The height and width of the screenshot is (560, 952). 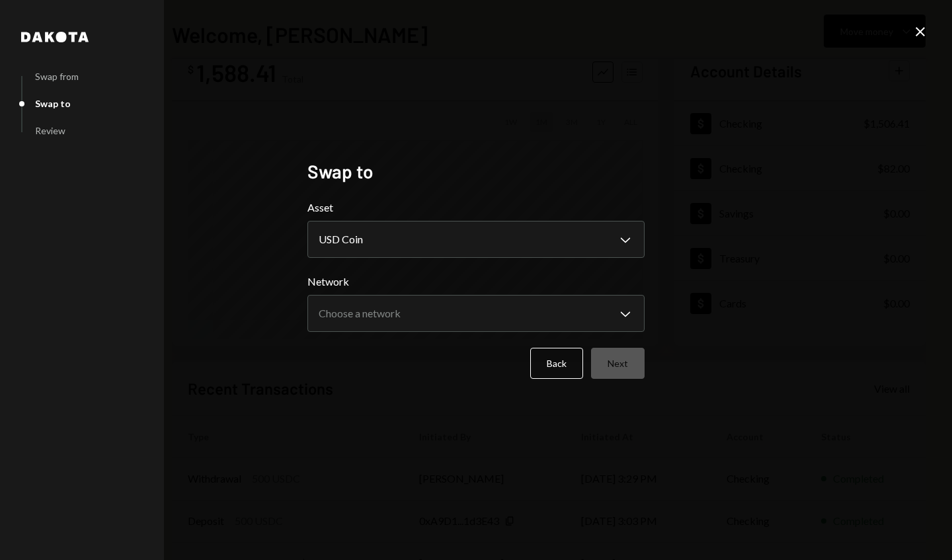 What do you see at coordinates (50, 130) in the screenshot?
I see `div: Review` at bounding box center [50, 130].